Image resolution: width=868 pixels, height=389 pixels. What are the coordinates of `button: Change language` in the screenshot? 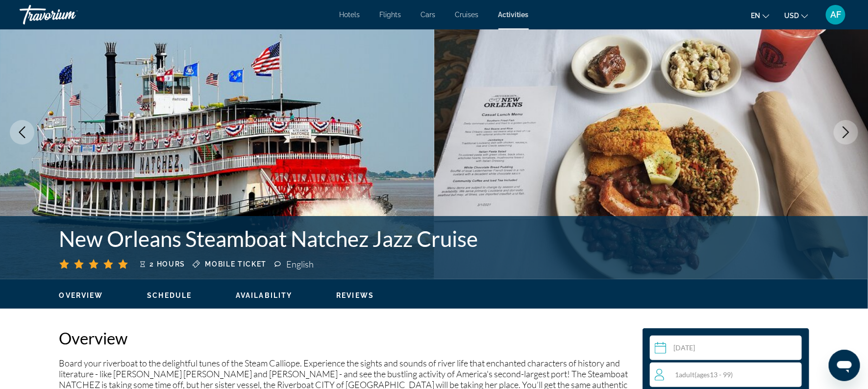 It's located at (760, 15).